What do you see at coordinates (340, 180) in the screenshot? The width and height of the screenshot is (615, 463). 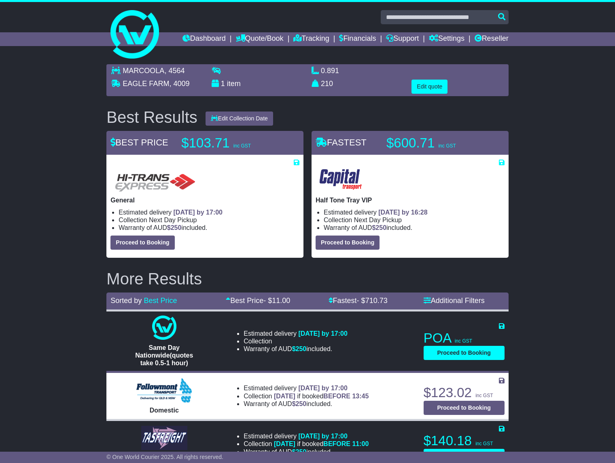 I see `img: CapitalTransport: Half Tone Tray VIP` at bounding box center [340, 180].